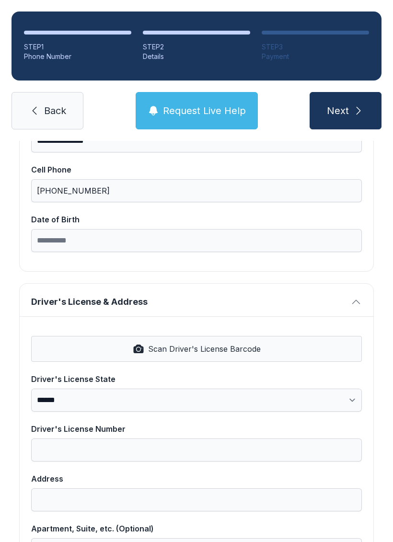 This screenshot has height=542, width=393. Describe the element at coordinates (196, 400) in the screenshot. I see `select: Driver's License State` at that location.